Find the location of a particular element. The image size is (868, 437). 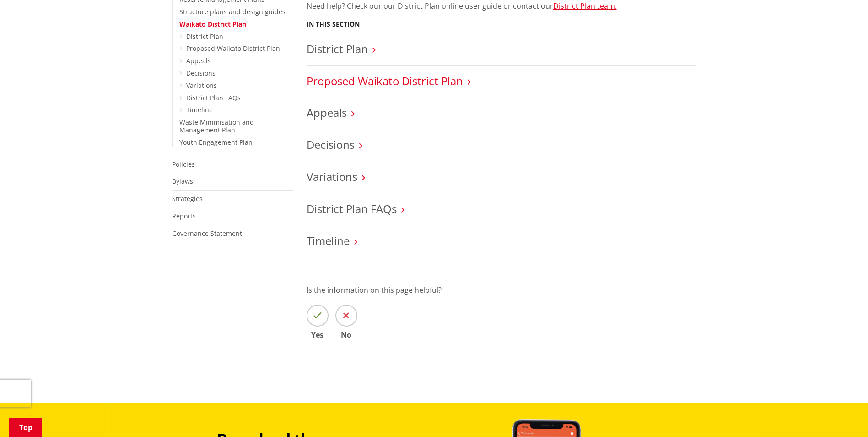

p: Is the information on this page helpful? is located at coordinates (501, 290).